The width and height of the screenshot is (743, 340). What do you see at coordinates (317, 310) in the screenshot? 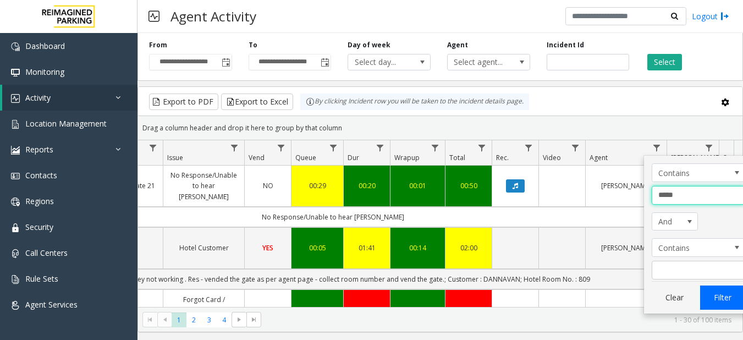
I see `a: 00:08` at bounding box center [317, 310].